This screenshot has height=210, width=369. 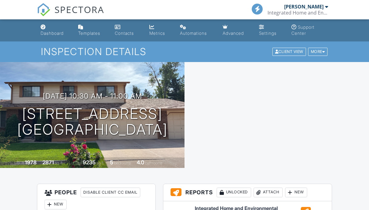 What do you see at coordinates (157, 33) in the screenshot?
I see `div: Metrics` at bounding box center [157, 33].